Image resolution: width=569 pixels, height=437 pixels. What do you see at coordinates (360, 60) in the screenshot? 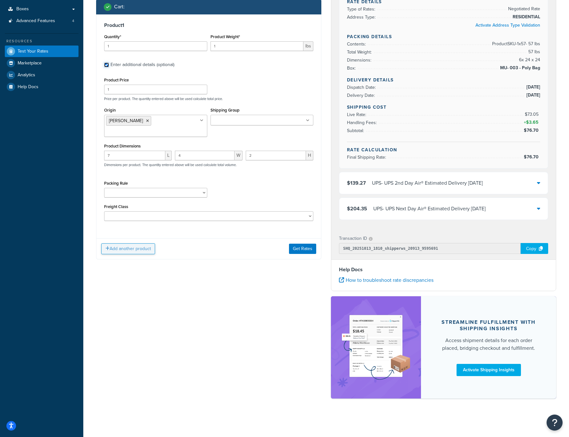
I see `span: Dimensions:` at bounding box center [360, 60].